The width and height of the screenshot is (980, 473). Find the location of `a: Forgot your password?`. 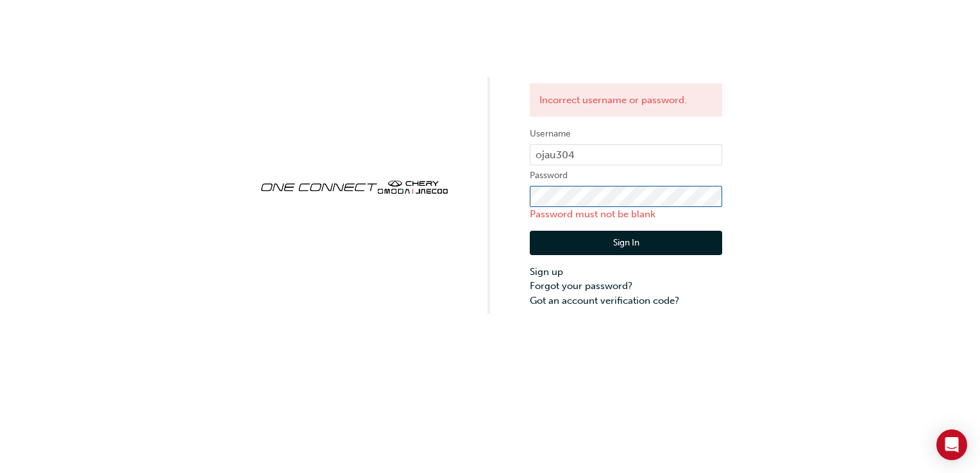

a: Forgot your password? is located at coordinates (626, 286).